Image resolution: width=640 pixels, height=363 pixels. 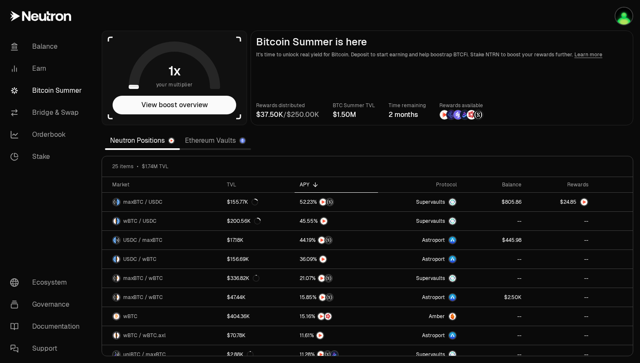 What do you see at coordinates (236, 335) in the screenshot?
I see `div: $70.78K` at bounding box center [236, 335].